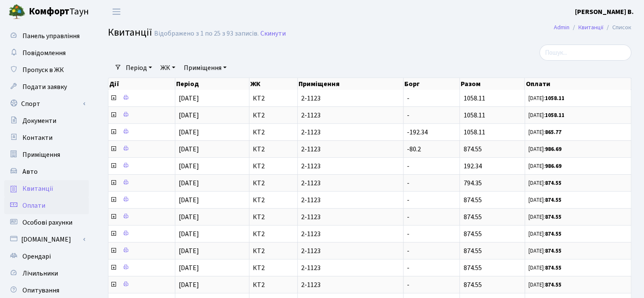 This screenshot has height=298, width=644. What do you see at coordinates (212, 84) in the screenshot?
I see `th: Період` at bounding box center [212, 84].